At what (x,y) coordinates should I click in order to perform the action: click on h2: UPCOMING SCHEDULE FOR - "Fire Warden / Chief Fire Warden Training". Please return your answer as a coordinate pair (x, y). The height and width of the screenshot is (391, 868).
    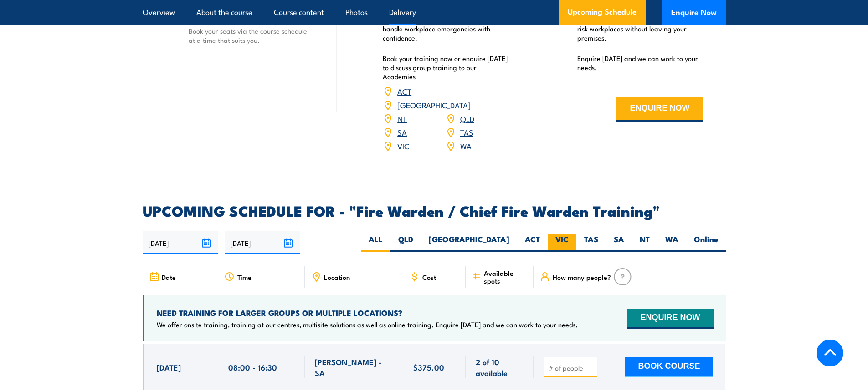
    Looking at the image, I should click on (435, 211).